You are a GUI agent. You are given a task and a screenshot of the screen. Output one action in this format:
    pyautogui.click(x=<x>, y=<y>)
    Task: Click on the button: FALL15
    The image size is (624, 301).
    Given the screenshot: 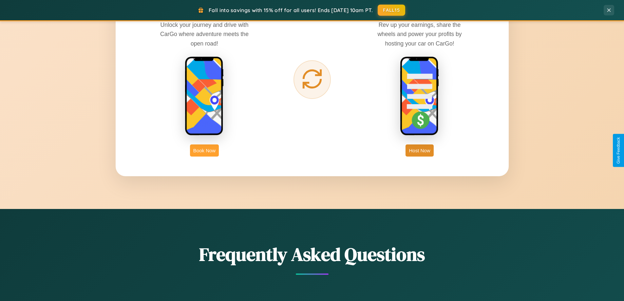 What is the action you would take?
    pyautogui.click(x=391, y=10)
    